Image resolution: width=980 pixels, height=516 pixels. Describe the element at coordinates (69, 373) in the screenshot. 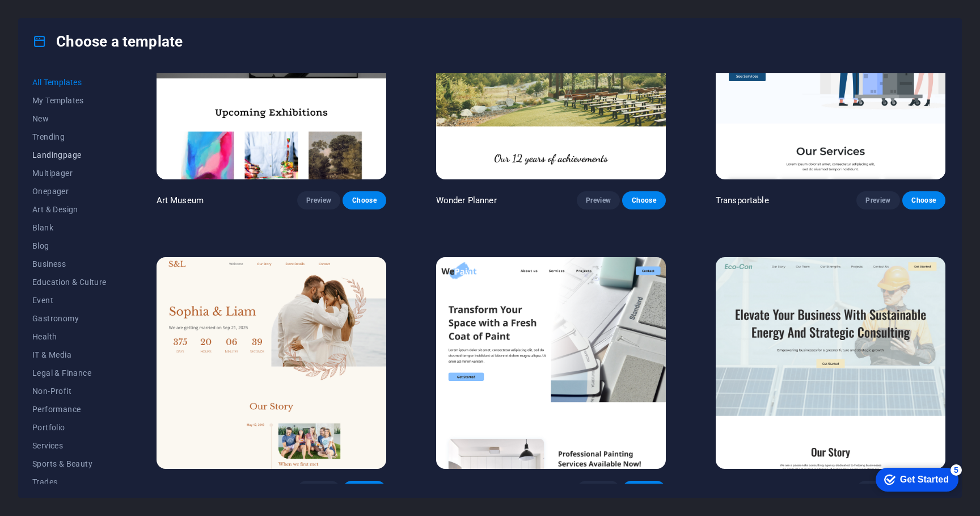

I see `span: Legal & Finance` at that location.